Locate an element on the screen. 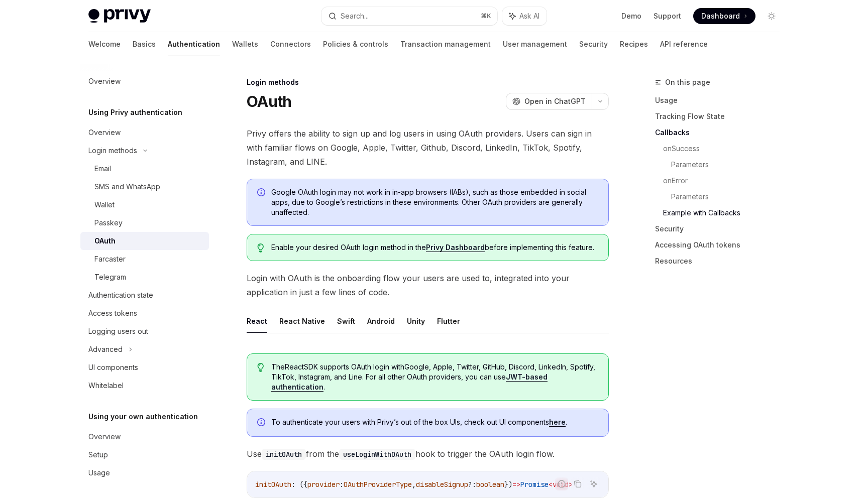 This screenshot has width=868, height=498. button: Open in ChatGPT is located at coordinates (548, 101).